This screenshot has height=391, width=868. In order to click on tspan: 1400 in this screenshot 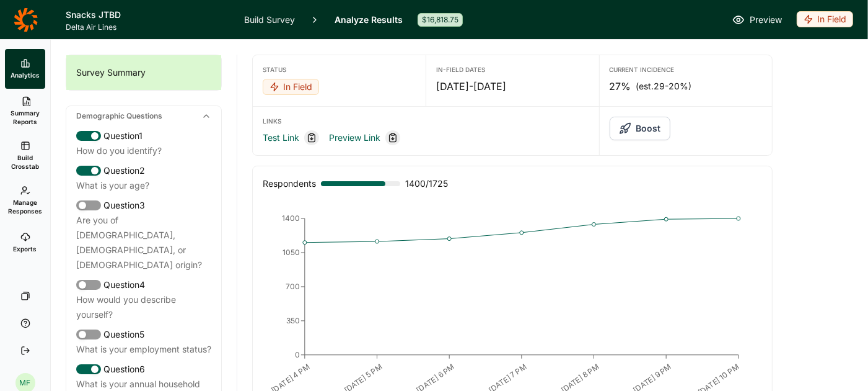, I will do `click(291, 218)`.